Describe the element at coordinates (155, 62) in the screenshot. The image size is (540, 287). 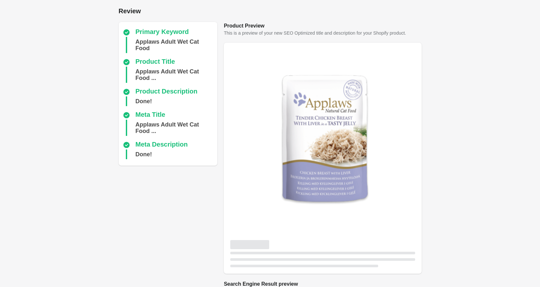
I see `div: Product Title` at that location.